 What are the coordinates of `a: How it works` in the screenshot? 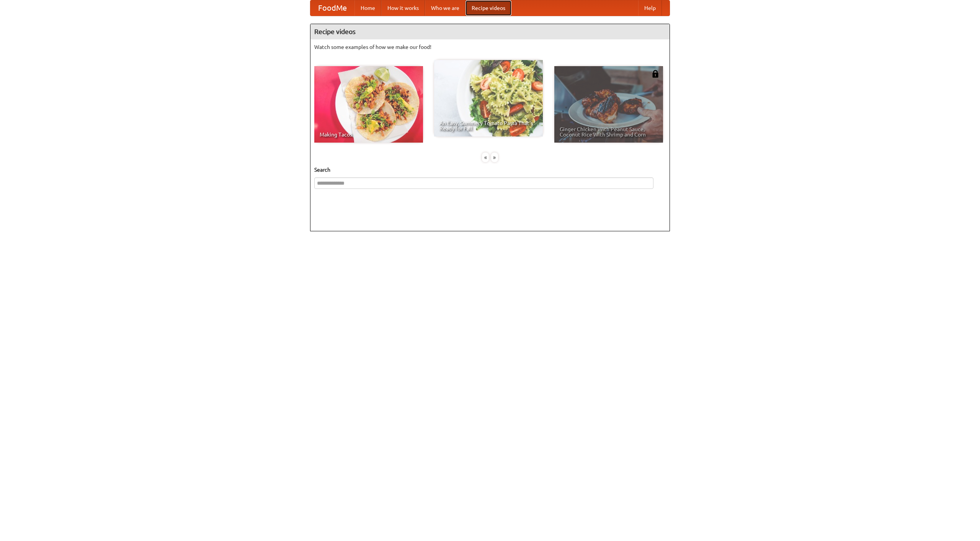 It's located at (403, 8).